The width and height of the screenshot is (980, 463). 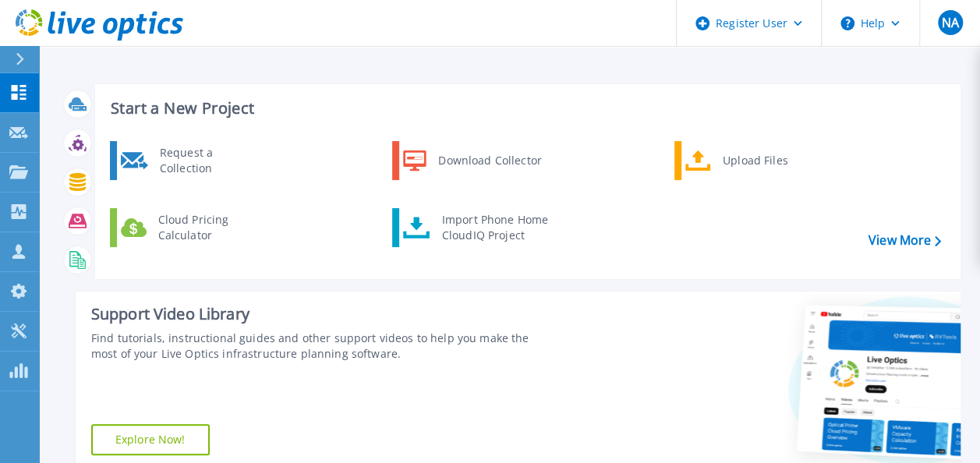 What do you see at coordinates (189, 228) in the screenshot?
I see `a: Cloud Pricing Calculator` at bounding box center [189, 228].